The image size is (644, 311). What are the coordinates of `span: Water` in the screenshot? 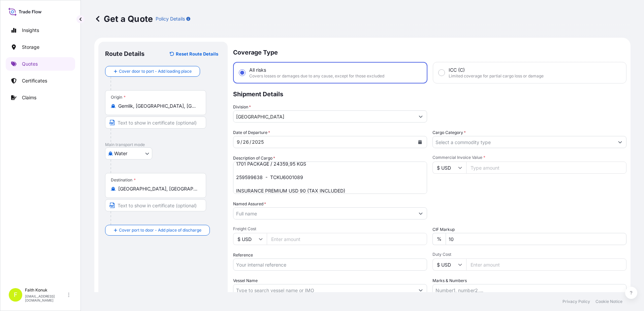 It's located at (120, 154).